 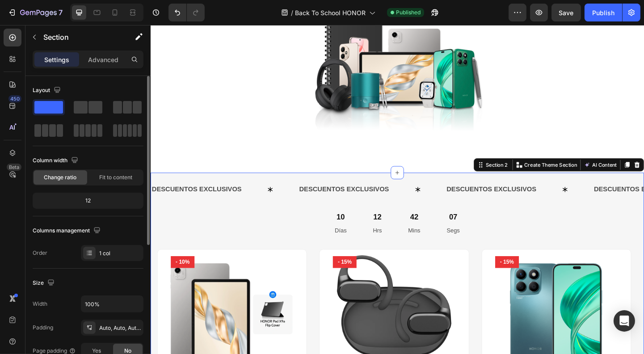 I want to click on p: 7, so click(x=60, y=13).